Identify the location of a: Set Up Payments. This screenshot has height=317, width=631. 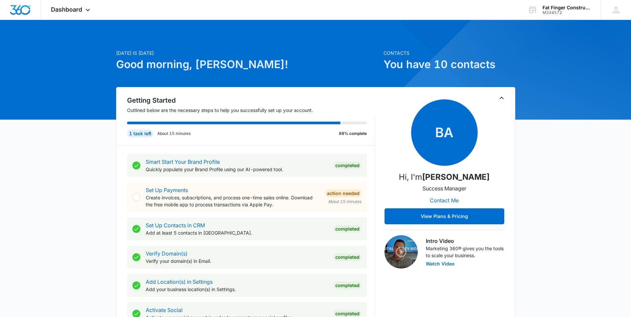
(167, 190).